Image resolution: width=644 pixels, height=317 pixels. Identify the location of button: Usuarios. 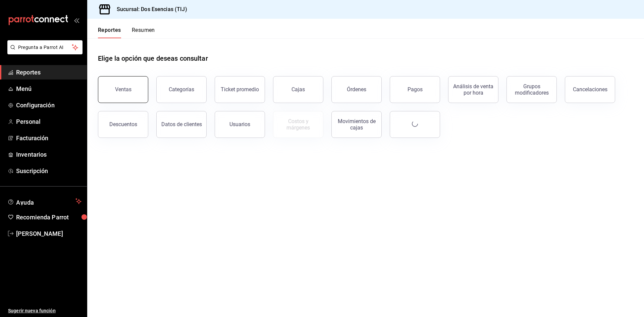
(240, 124).